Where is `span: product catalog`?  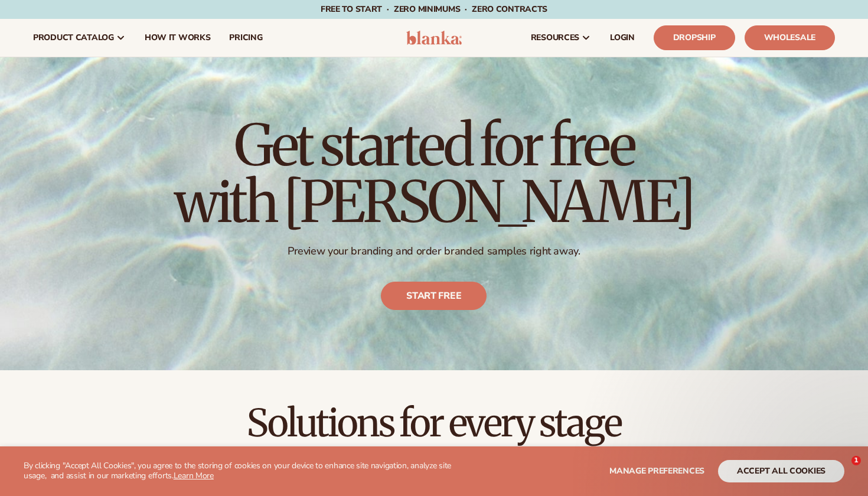 span: product catalog is located at coordinates (74, 38).